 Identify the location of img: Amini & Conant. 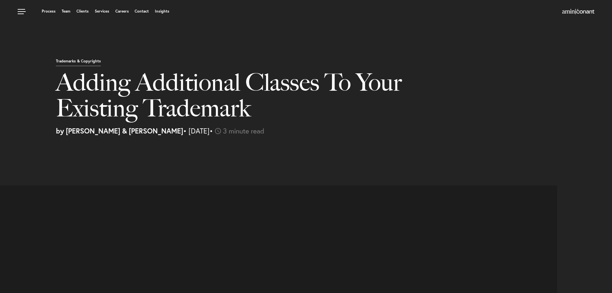
(579, 12).